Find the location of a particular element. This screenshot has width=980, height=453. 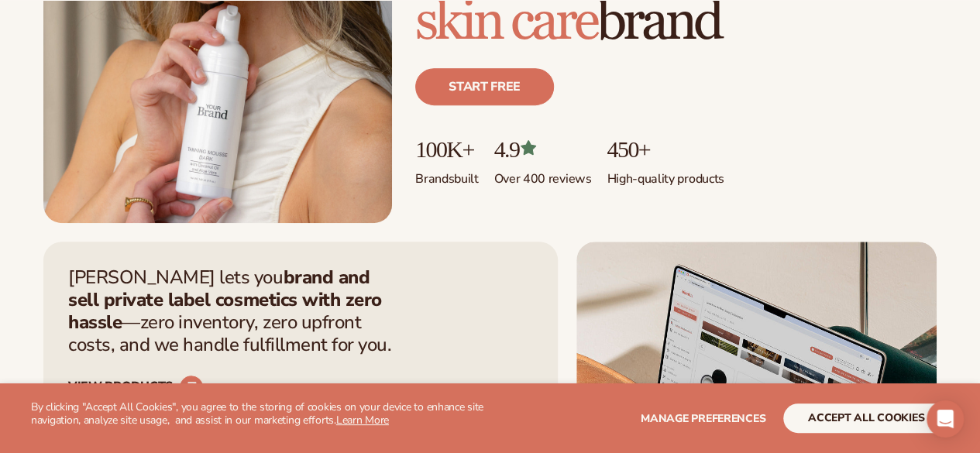

strong: brand and sell private label cosmetics with zero hassle is located at coordinates (225, 300).